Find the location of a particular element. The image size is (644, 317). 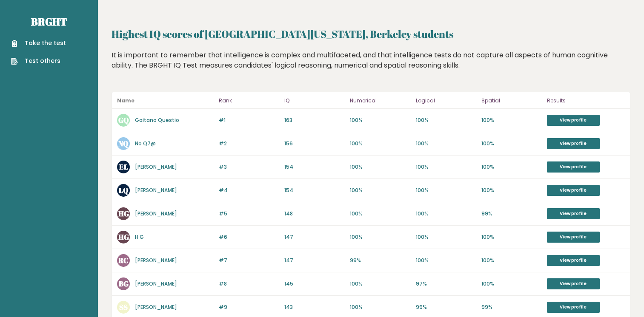

p: #8 is located at coordinates (249, 284).